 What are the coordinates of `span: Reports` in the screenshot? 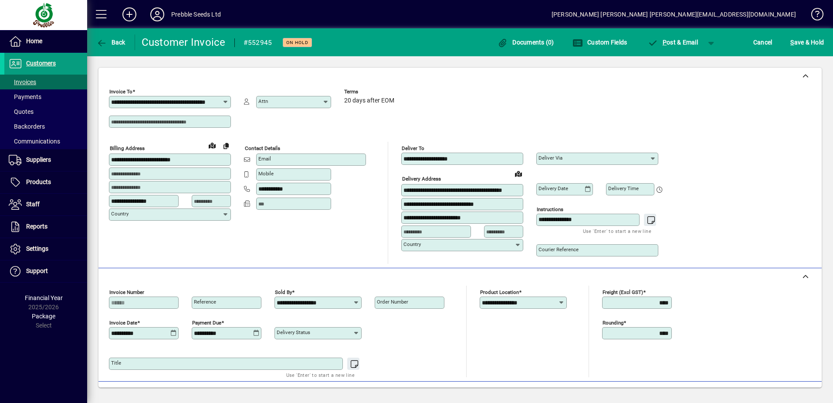 It's located at (37, 226).